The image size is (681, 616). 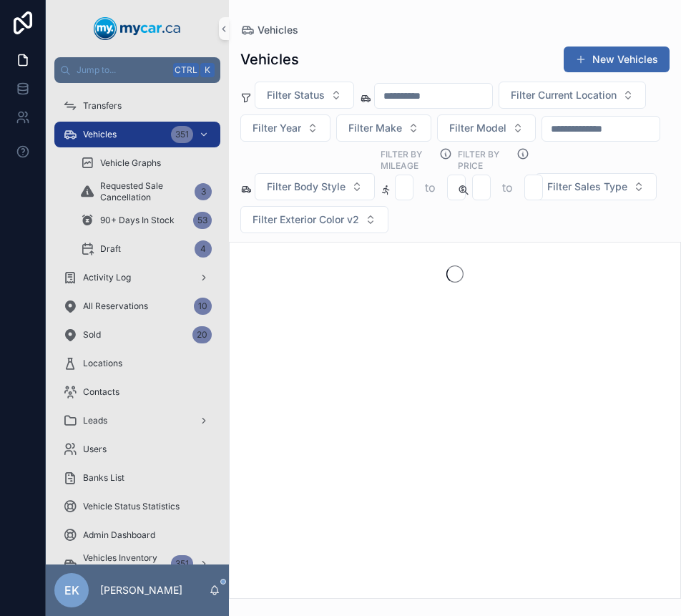 What do you see at coordinates (146, 192) in the screenshot?
I see `a: Requested Sale Cancellation3` at bounding box center [146, 192].